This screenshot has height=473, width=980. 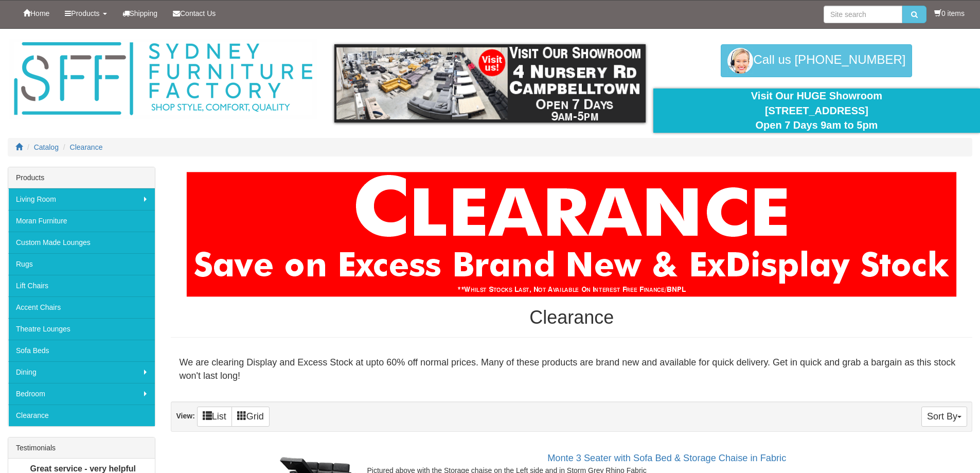 What do you see at coordinates (47, 147) in the screenshot?
I see `span: Catalog` at bounding box center [47, 147].